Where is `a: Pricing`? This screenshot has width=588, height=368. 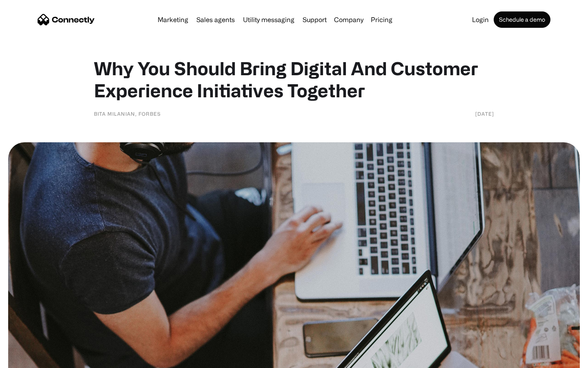
a: Pricing is located at coordinates (381, 20).